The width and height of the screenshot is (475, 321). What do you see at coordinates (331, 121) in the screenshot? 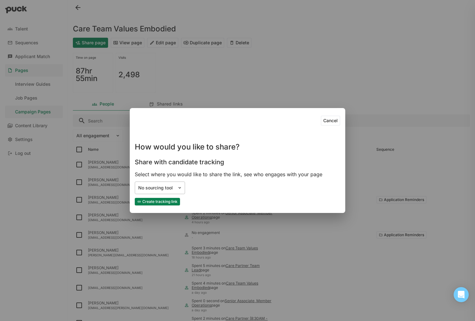
I see `button: Cancel` at bounding box center [331, 121].